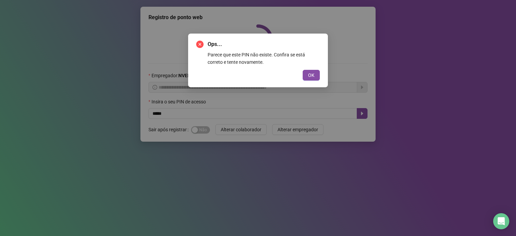 This screenshot has height=236, width=516. I want to click on span: Ops..., so click(264, 44).